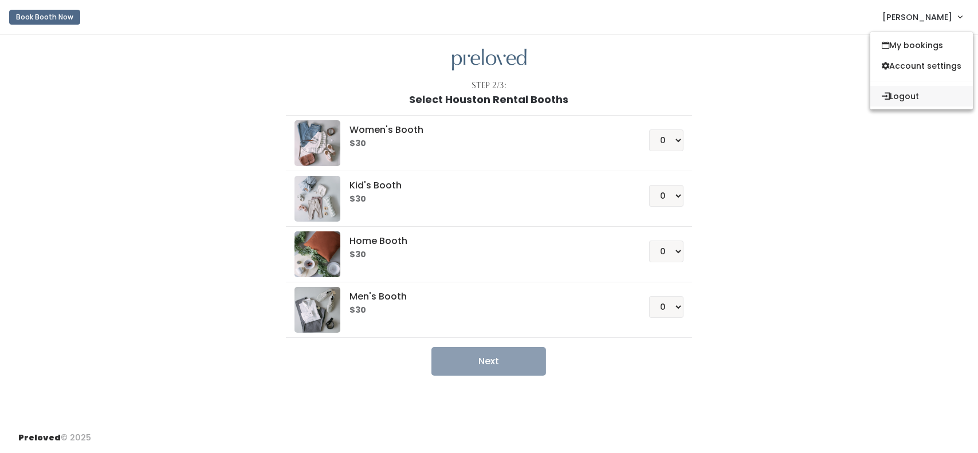 The image size is (978, 453). I want to click on div: © 2025, so click(54, 433).